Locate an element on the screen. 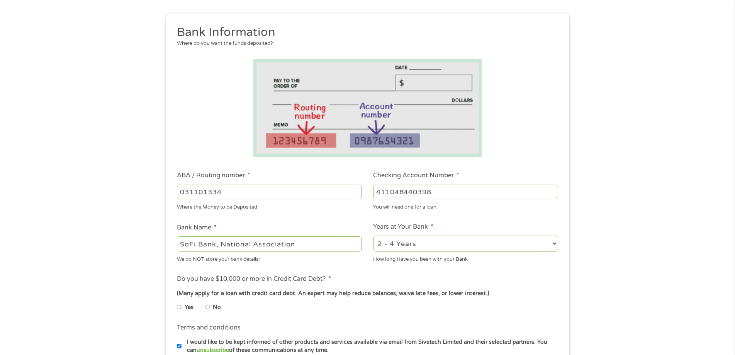 The height and width of the screenshot is (355, 735). div: Where do you want the funds deposited? is located at coordinates (365, 44).